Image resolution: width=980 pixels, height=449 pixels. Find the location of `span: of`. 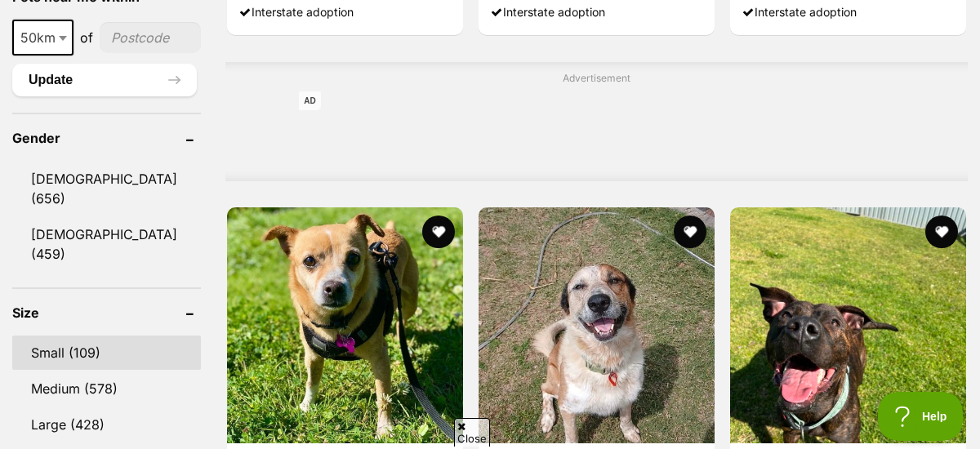

span: of is located at coordinates (86, 37).